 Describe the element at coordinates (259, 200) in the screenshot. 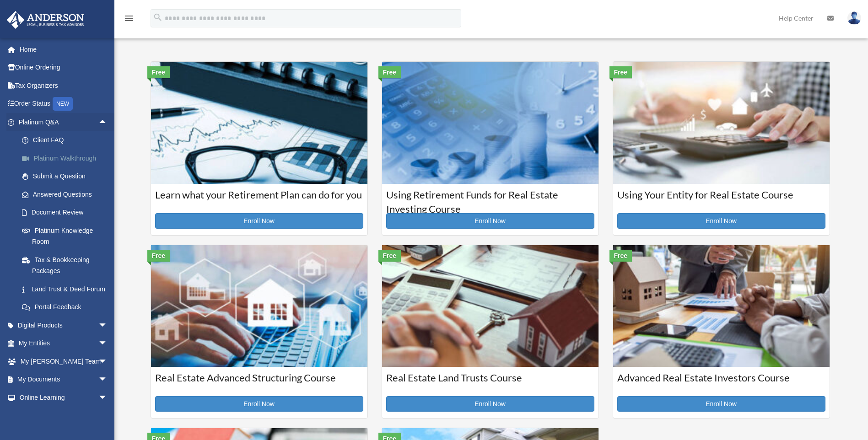

I see `h3: Learn what your Retirement Plan can do for you` at that location.